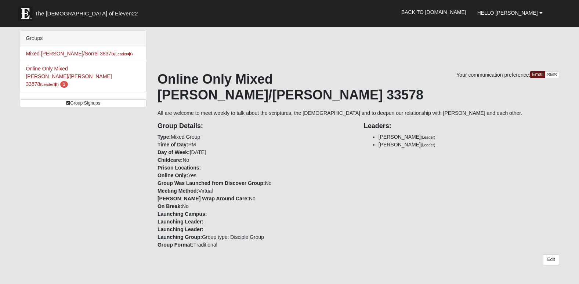  I want to click on strong: Prison Locations:, so click(179, 168).